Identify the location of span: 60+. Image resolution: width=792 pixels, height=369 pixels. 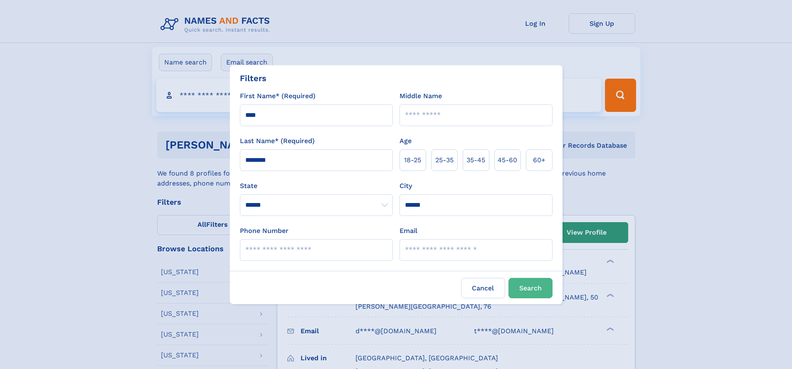
(539, 160).